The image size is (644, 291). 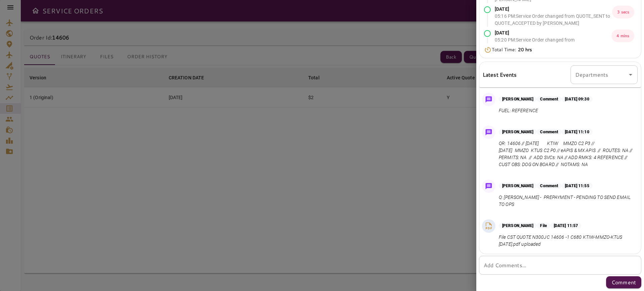 What do you see at coordinates (623, 36) in the screenshot?
I see `p: 4 mins` at bounding box center [623, 36].